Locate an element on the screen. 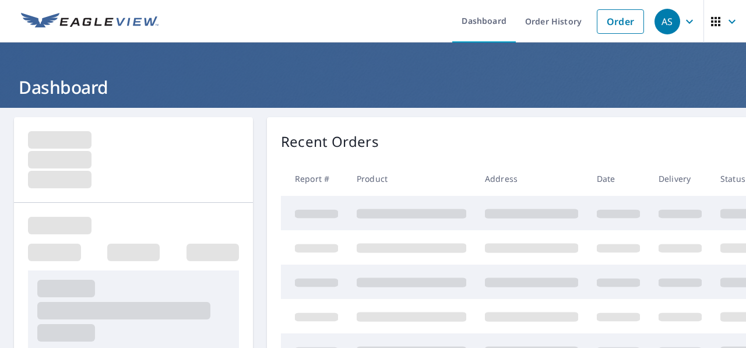  h1: Dashboard is located at coordinates (373, 87).